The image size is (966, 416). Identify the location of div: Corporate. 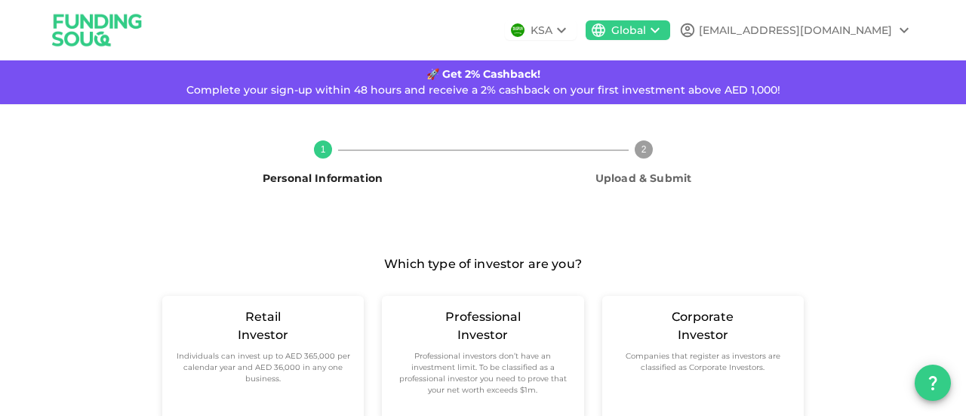
(703, 317).